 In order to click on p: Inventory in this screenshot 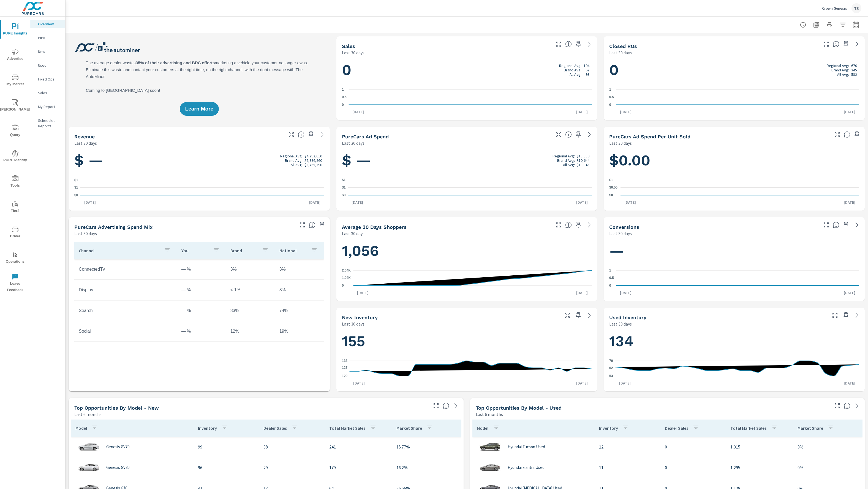, I will do `click(208, 428)`.